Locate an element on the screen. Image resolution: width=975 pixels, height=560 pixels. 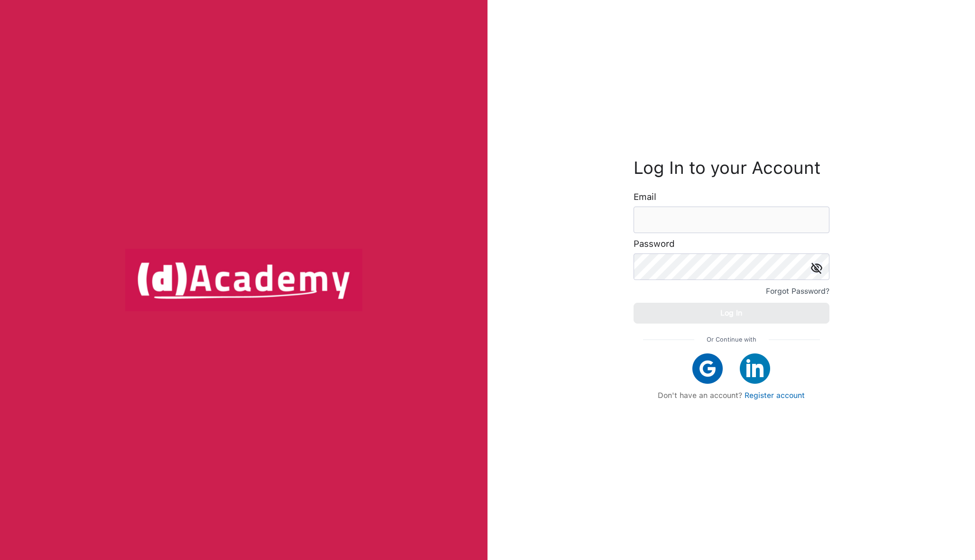
div: Forgot Password? is located at coordinates (798, 292).